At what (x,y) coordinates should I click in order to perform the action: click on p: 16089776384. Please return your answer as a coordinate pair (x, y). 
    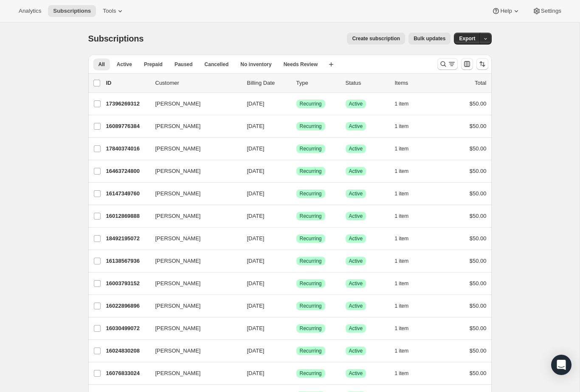
    Looking at the image, I should click on (128, 126).